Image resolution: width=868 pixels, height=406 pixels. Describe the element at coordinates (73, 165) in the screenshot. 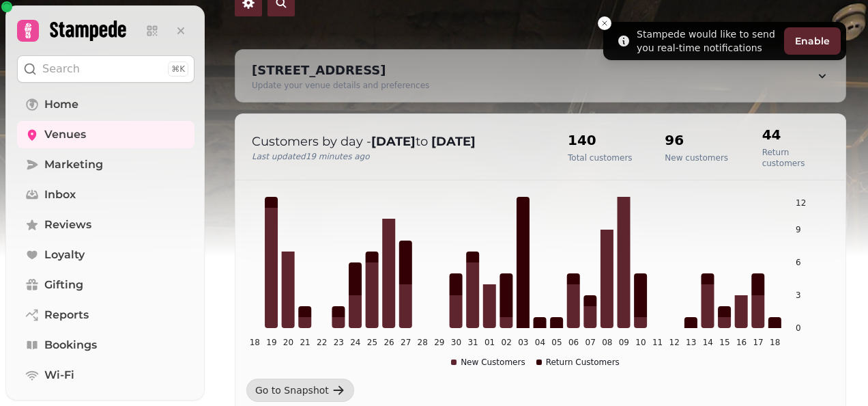

I see `span: Marketing` at that location.